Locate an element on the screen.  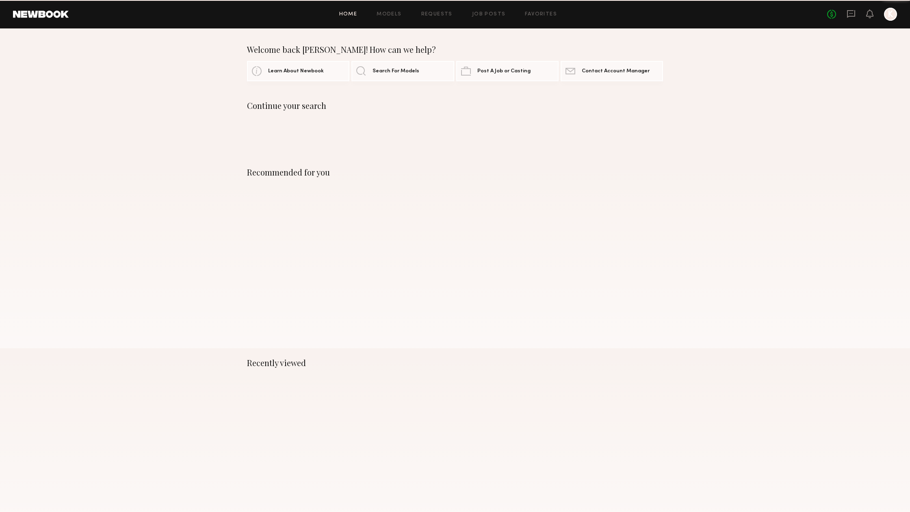
div: Continue your search is located at coordinates (455, 106).